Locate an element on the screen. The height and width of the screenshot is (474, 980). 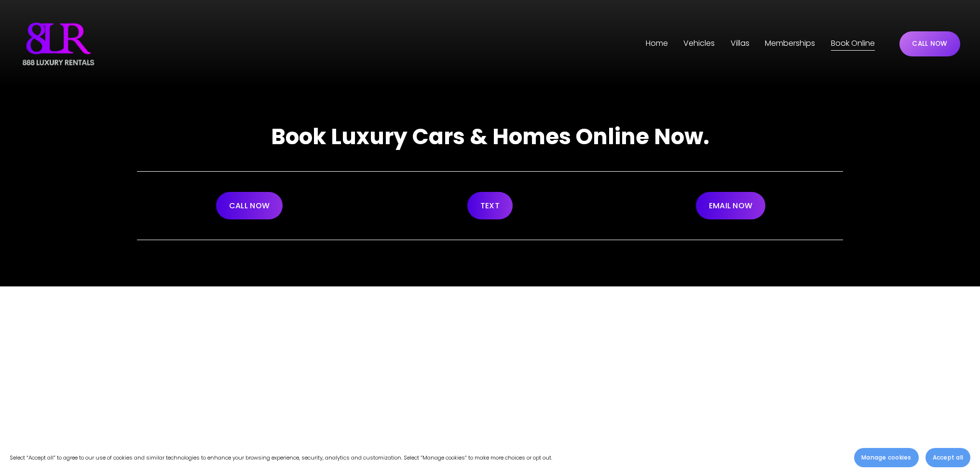
img: Luxury Car &amp; Home Rentals For Every Occasion is located at coordinates (58, 44).